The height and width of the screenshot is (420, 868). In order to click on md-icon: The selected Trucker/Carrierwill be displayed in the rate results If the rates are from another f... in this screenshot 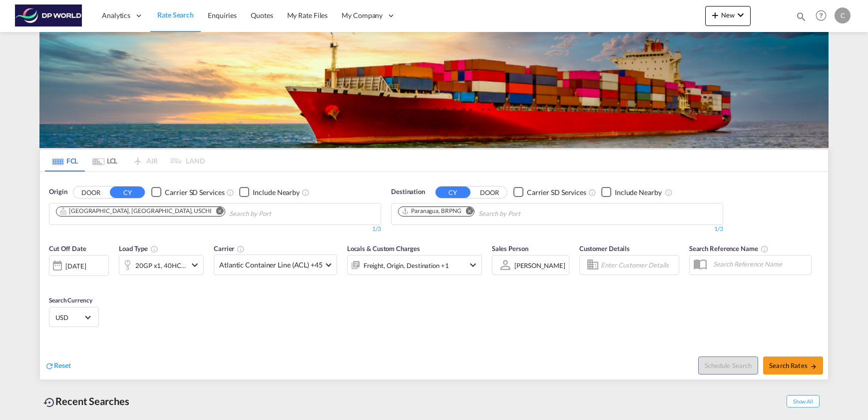, I will do `click(240, 249)`.